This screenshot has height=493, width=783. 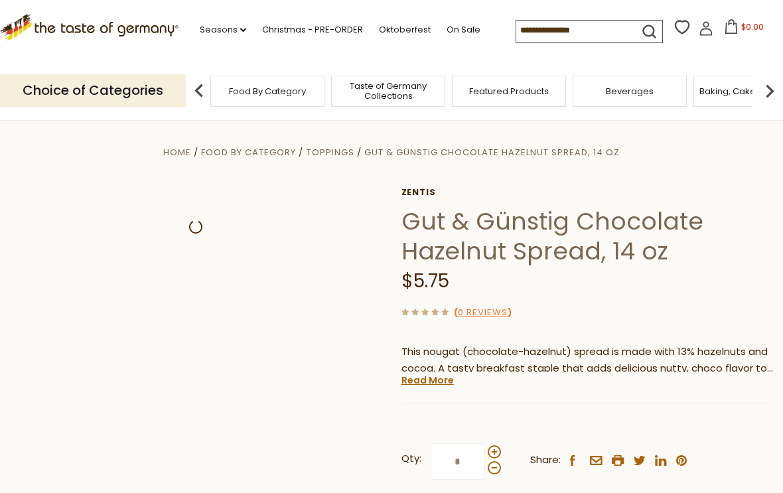 What do you see at coordinates (482, 313) in the screenshot?
I see `a: 0 Reviews` at bounding box center [482, 313].